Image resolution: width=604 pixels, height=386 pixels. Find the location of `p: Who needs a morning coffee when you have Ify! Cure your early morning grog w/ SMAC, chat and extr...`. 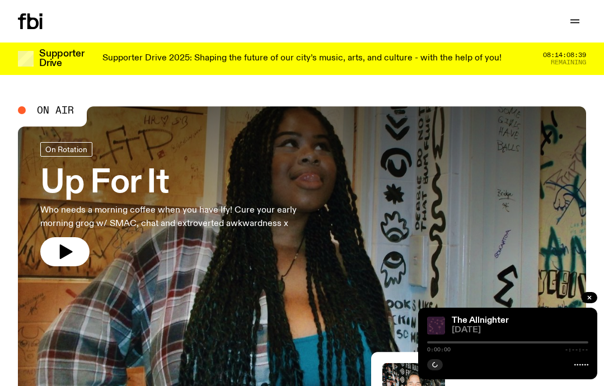

p: Who needs a morning coffee when you have Ify! Cure your early morning grog w/ SMAC, chat and extr... is located at coordinates (184, 217).